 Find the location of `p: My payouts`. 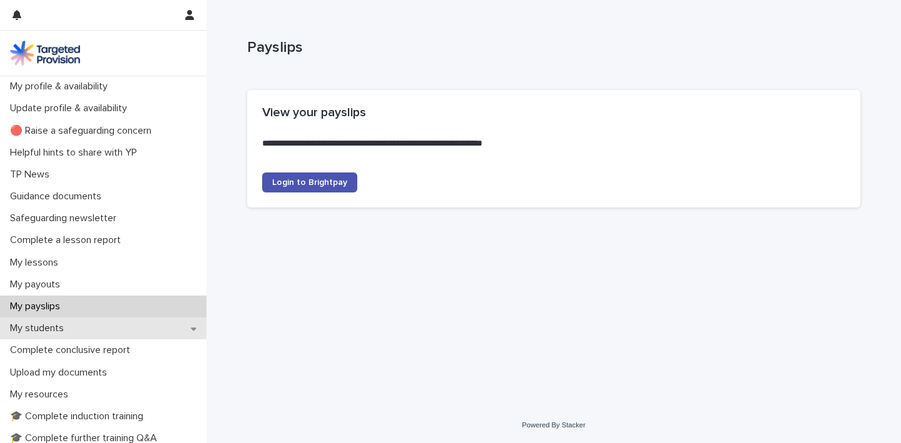

p: My payouts is located at coordinates (38, 285).